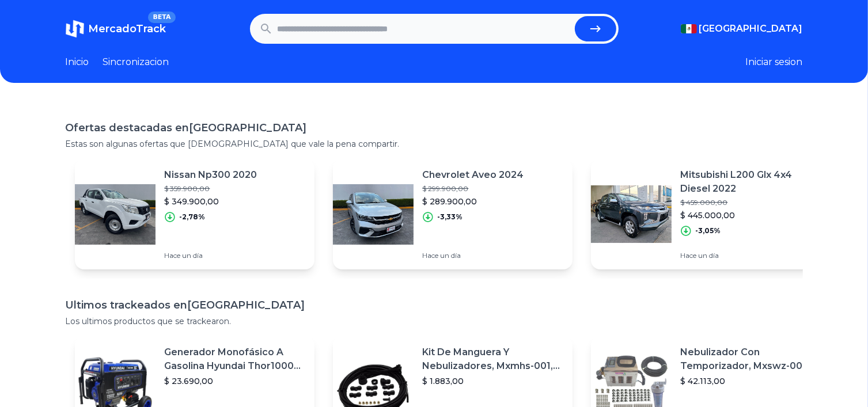 This screenshot has height=407, width=868. I want to click on a: Inicio, so click(77, 62).